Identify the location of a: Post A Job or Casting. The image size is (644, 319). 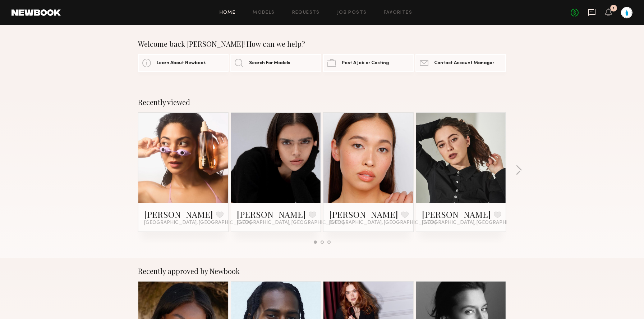
(369, 63).